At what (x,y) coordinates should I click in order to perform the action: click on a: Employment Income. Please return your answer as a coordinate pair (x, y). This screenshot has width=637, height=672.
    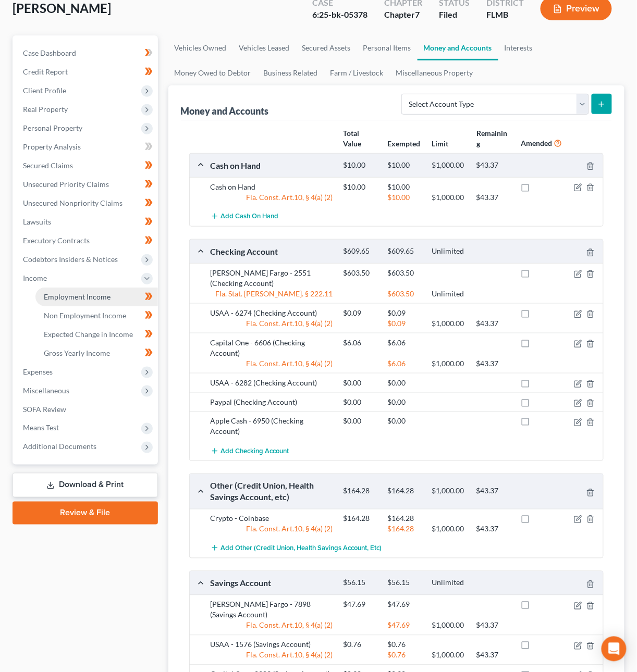
    Looking at the image, I should click on (96, 297).